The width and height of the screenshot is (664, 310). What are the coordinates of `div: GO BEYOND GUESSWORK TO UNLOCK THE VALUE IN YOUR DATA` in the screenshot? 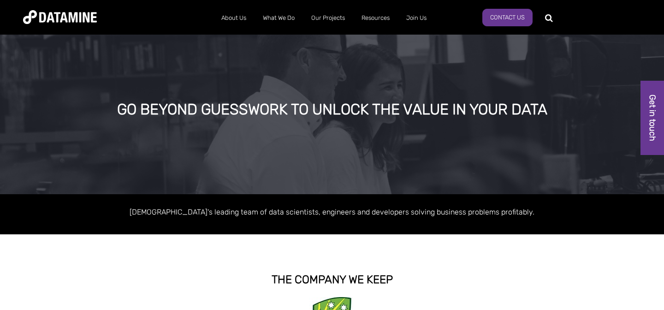 It's located at (332, 110).